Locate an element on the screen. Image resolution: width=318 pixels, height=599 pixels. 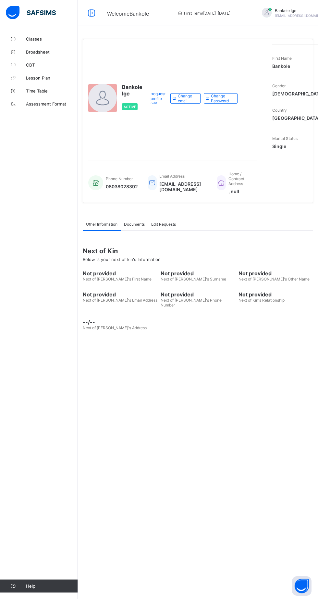
span: 08038028392 is located at coordinates (122, 186).